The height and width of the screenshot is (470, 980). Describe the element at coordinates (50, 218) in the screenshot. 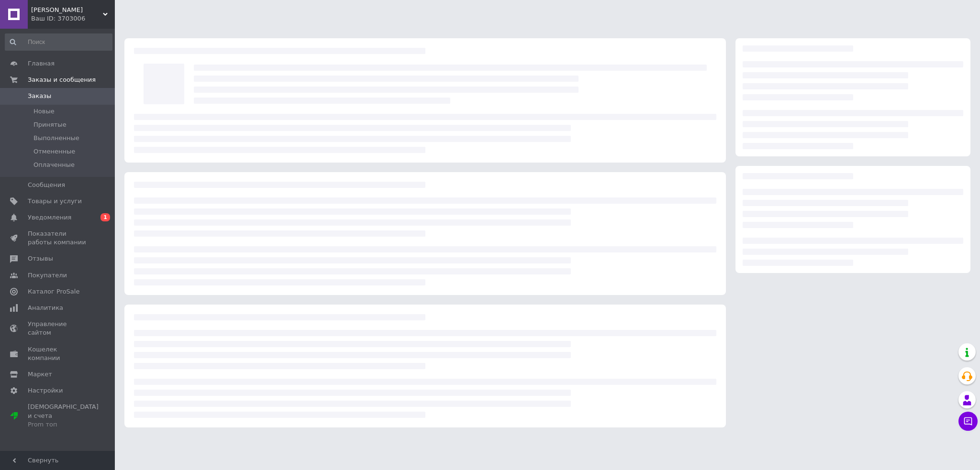

I see `span: Уведомления` at that location.